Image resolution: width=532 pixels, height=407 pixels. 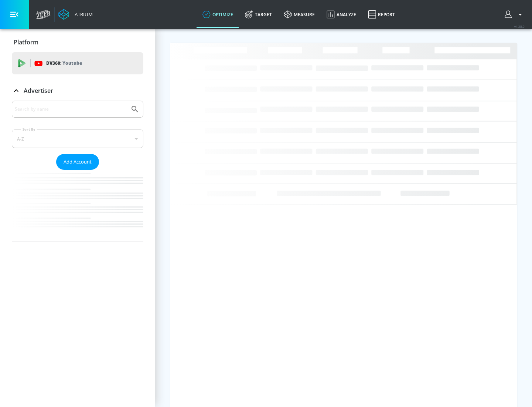 What do you see at coordinates (259, 15) in the screenshot?
I see `a: Target` at bounding box center [259, 15].